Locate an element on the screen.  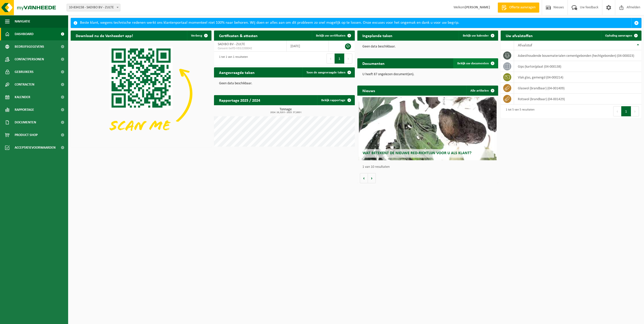
span: Bekijk uw documenten is located at coordinates (473, 63).